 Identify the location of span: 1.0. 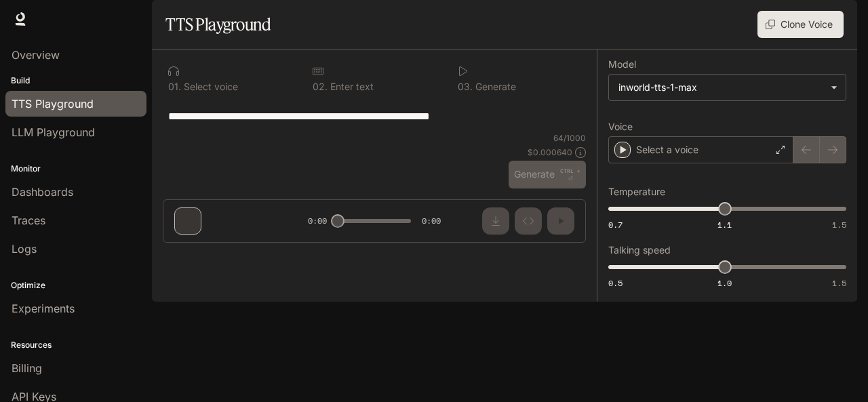
(725, 283).